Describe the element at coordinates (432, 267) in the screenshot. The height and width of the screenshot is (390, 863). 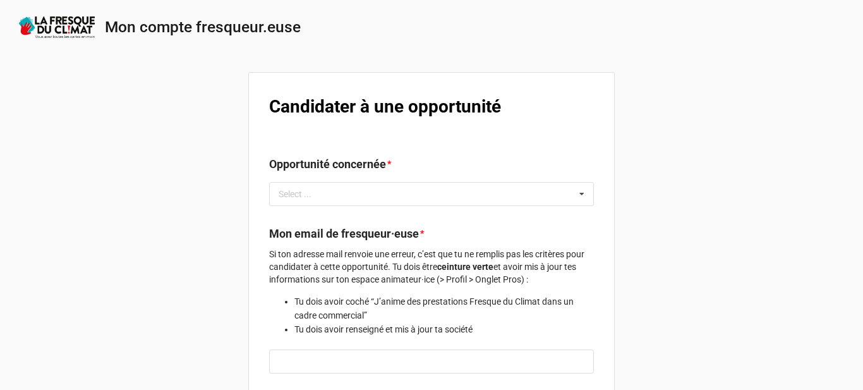
I see `p: Si ton adresse mail renvoie une erreur, c’est que tu ne remplis pas les critères pour candidater ...` at that location.